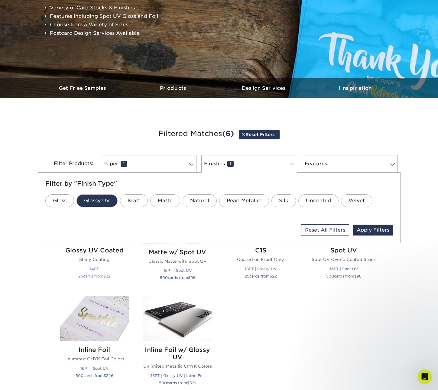 The width and height of the screenshot is (438, 390). Describe the element at coordinates (265, 88) in the screenshot. I see `a: Design Services` at that location.